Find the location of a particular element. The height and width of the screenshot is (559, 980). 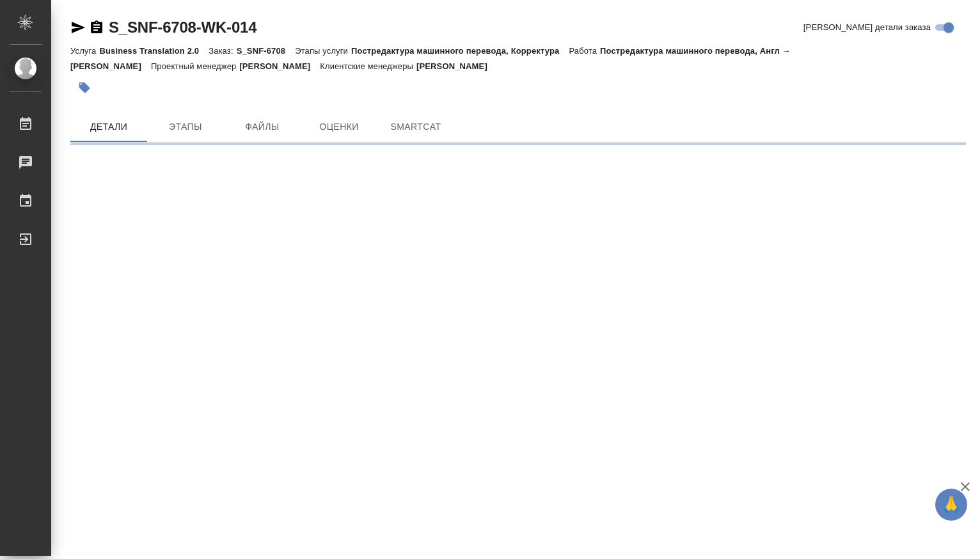

p: Постредактура машинного перевода, Корректура is located at coordinates (460, 50).